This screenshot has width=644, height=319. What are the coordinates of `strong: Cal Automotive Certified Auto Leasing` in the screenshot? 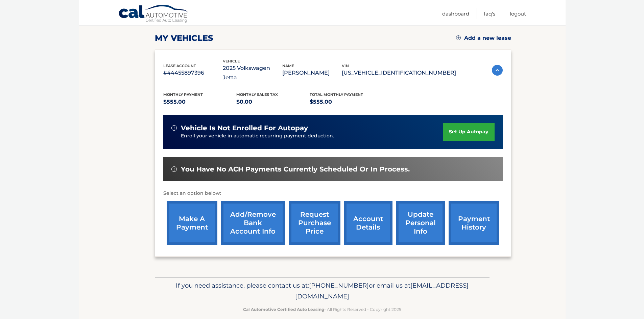 It's located at (284, 310).